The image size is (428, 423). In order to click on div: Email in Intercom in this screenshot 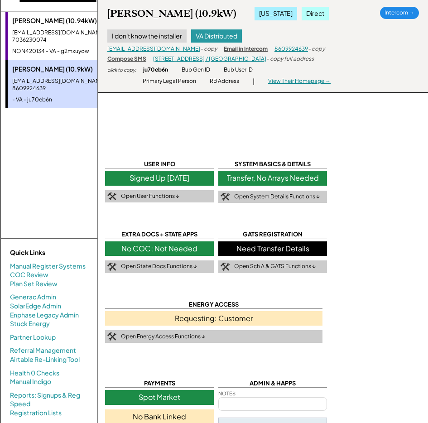, I will do `click(246, 49)`.